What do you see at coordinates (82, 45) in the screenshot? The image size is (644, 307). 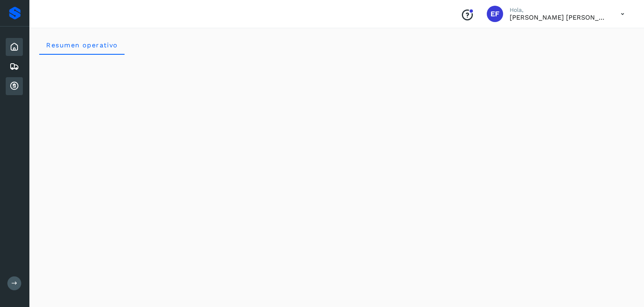 I see `span: Resumen operativo` at bounding box center [82, 45].